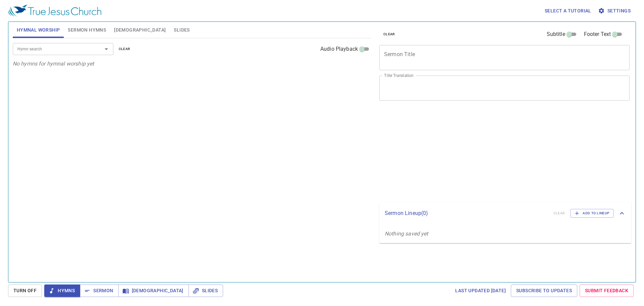 This screenshot has width=644, height=306. I want to click on div: Sermon Lineup(0)clearAdd to Lineup, so click(505, 213).